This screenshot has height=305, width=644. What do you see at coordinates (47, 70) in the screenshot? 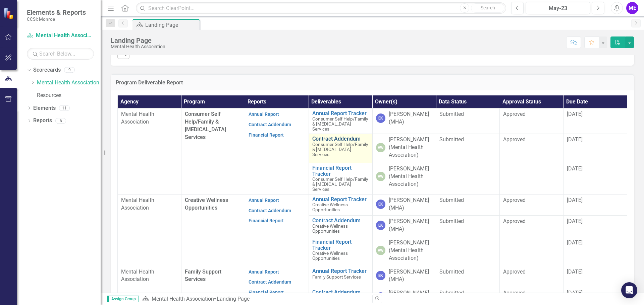
I see `a: Scorecards` at bounding box center [47, 70].